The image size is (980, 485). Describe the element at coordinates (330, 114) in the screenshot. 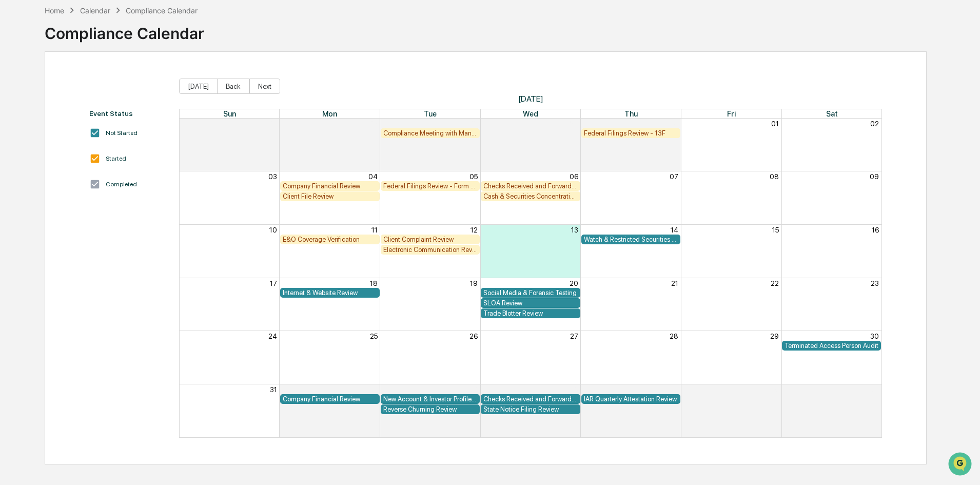

I see `span: Mon` at that location.